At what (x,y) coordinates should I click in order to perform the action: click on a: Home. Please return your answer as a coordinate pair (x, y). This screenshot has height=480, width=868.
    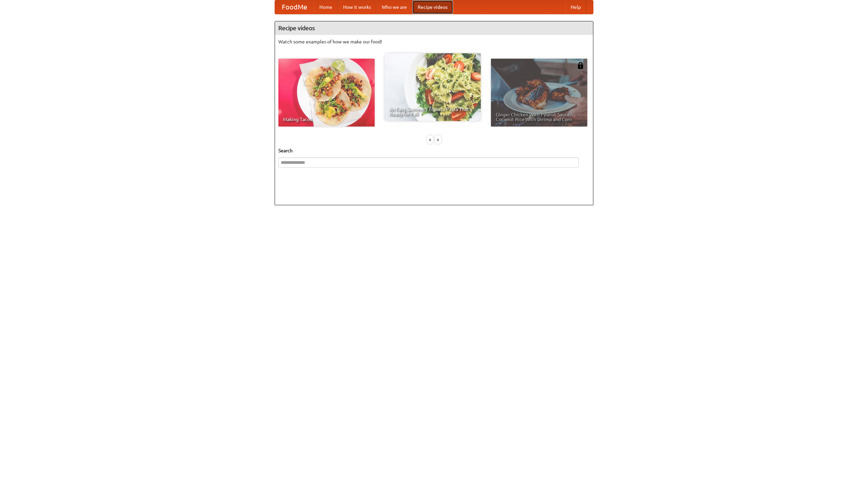
    Looking at the image, I should click on (326, 7).